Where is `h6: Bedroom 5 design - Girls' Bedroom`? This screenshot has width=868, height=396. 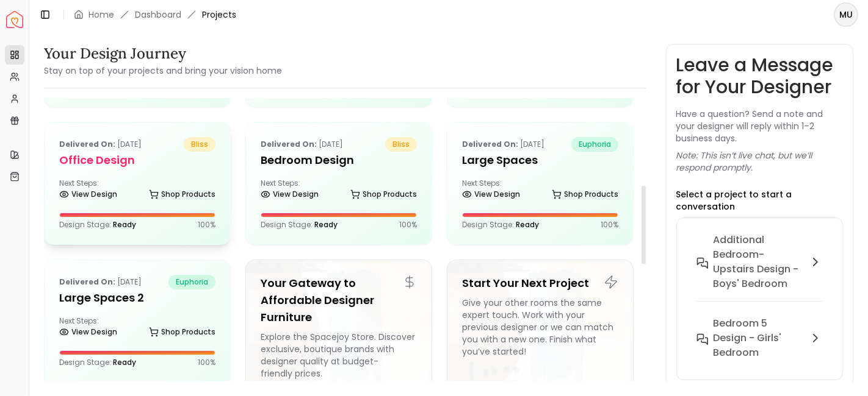
h6: Bedroom 5 design - Girls' Bedroom is located at coordinates (758, 338).